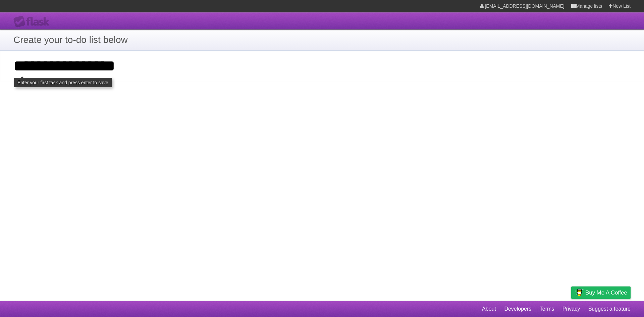  Describe the element at coordinates (322, 40) in the screenshot. I see `h1: Create your to-do list below` at that location.